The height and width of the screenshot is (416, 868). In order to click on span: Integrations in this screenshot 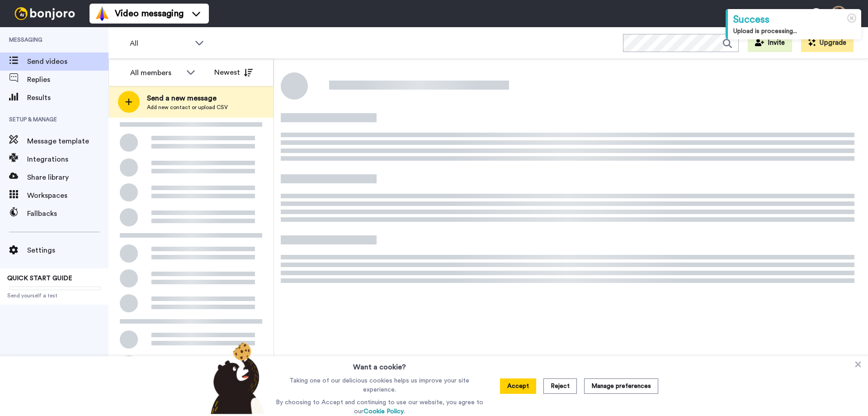, I will do `click(68, 159)`.